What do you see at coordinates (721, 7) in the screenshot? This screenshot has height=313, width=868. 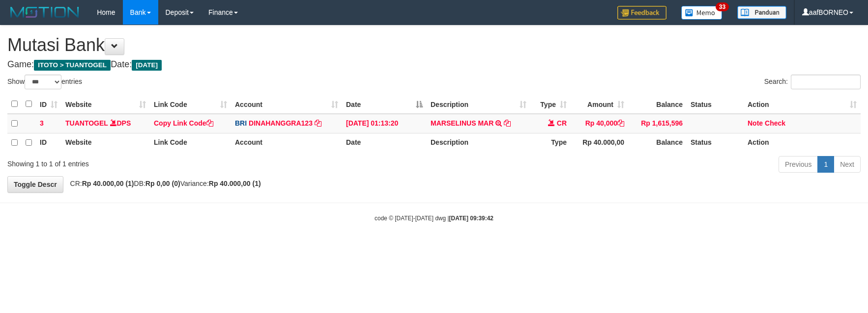 I see `span: 33` at bounding box center [721, 7].